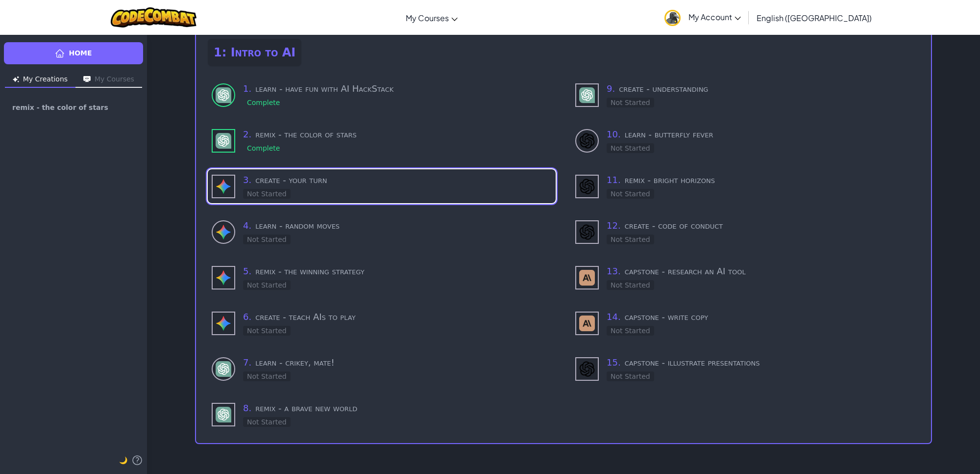 The height and width of the screenshot is (474, 980). Describe the element at coordinates (382, 95) in the screenshot. I see `div: learn to use - GPT-4 (Complete)` at that location.